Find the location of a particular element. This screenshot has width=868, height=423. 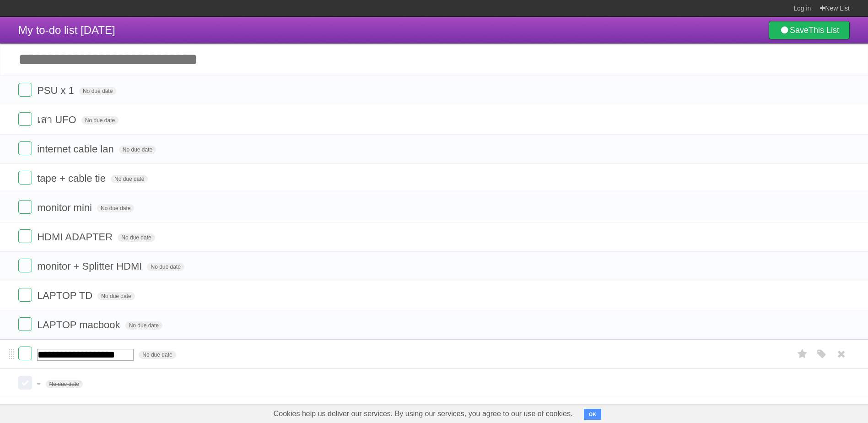

span: PSU x 1 is located at coordinates (56, 90).